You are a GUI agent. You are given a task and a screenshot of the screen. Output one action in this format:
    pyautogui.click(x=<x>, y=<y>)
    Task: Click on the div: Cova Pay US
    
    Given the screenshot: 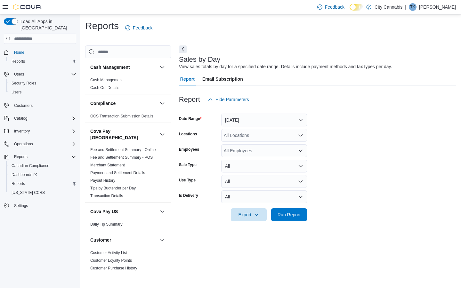 What is the action you would take?
    pyautogui.click(x=128, y=226)
    